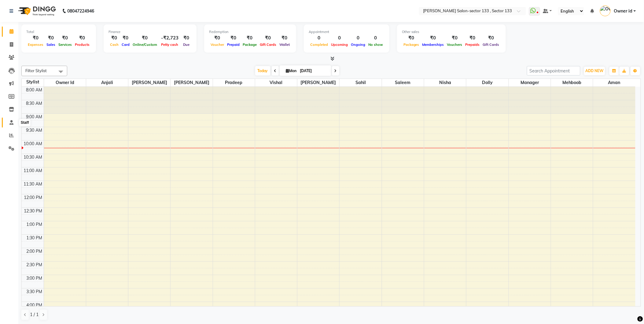  I want to click on div: 10:00 AM, so click(33, 143).